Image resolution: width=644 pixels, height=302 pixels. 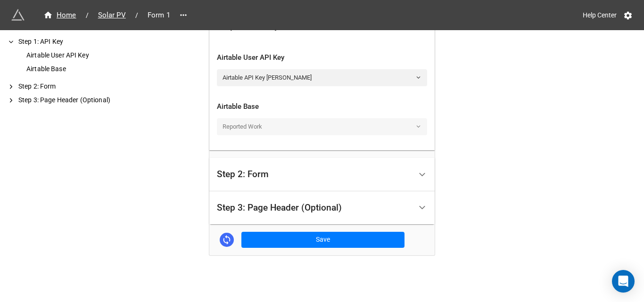 What do you see at coordinates (159, 15) in the screenshot?
I see `span: Form 1` at bounding box center [159, 15].